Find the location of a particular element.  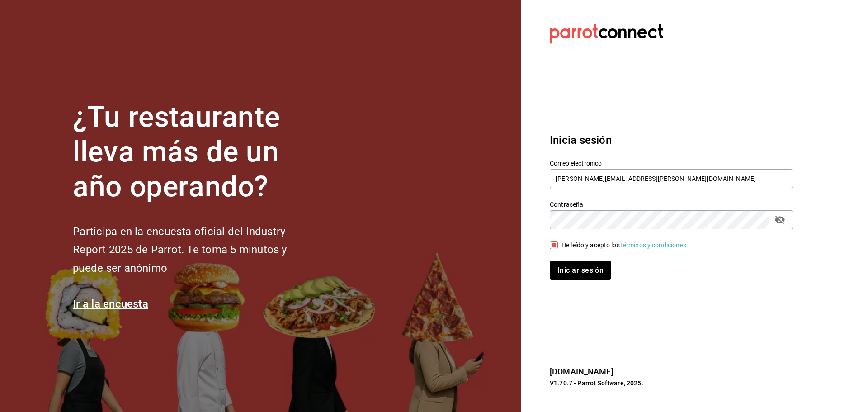

label: Contraseña is located at coordinates (672, 204).